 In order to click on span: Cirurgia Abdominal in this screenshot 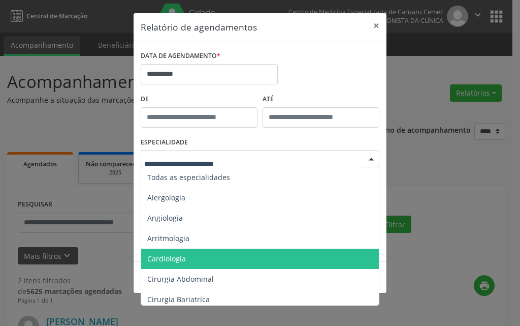, I will do `click(180, 278)`.